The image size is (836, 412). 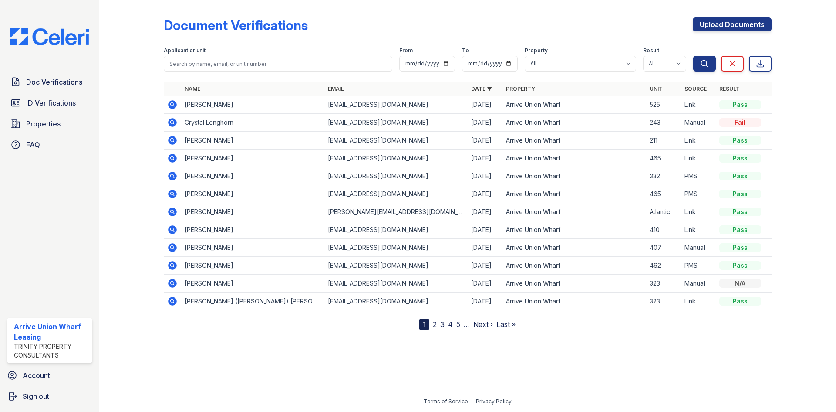 What do you see at coordinates (36, 396) in the screenshot?
I see `span: Sign out` at bounding box center [36, 396].